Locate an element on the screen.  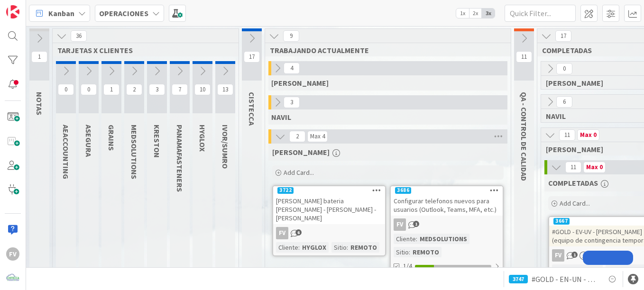
span: CISTECCA is located at coordinates (252, 108).